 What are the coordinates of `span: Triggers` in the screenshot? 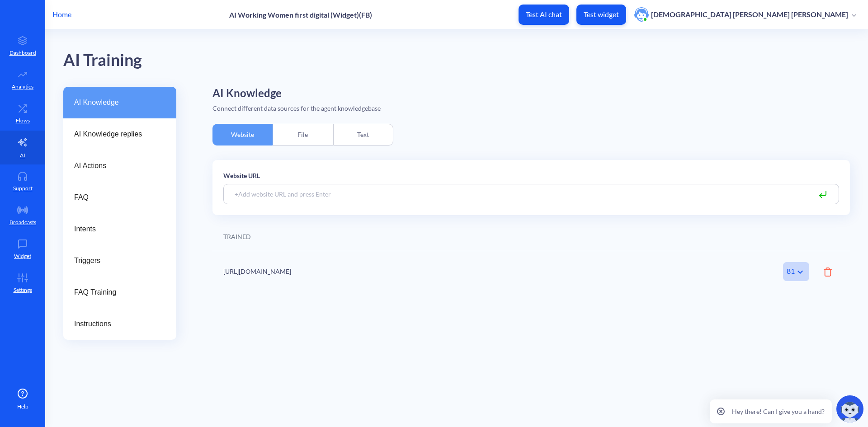 It's located at (116, 261).